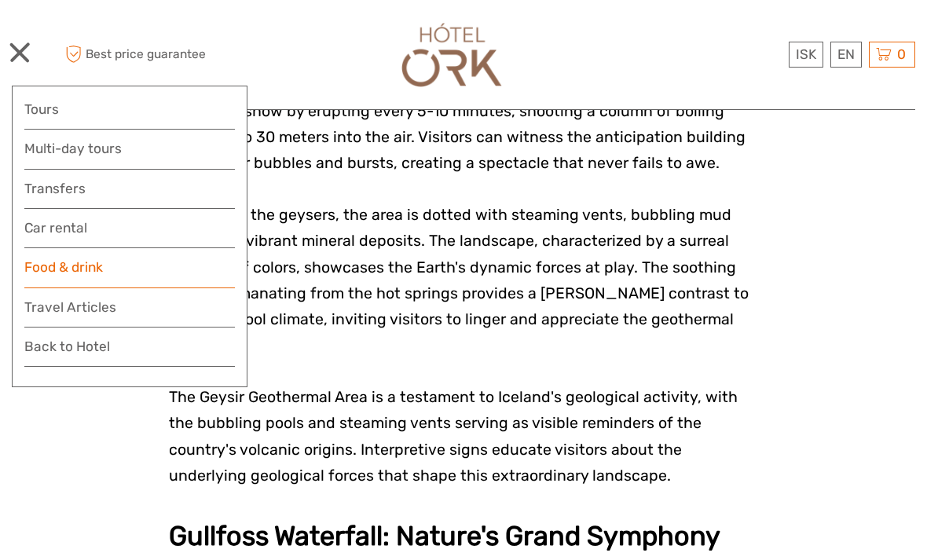  I want to click on p: We're away right now. Please check back later!, so click(100, 34).